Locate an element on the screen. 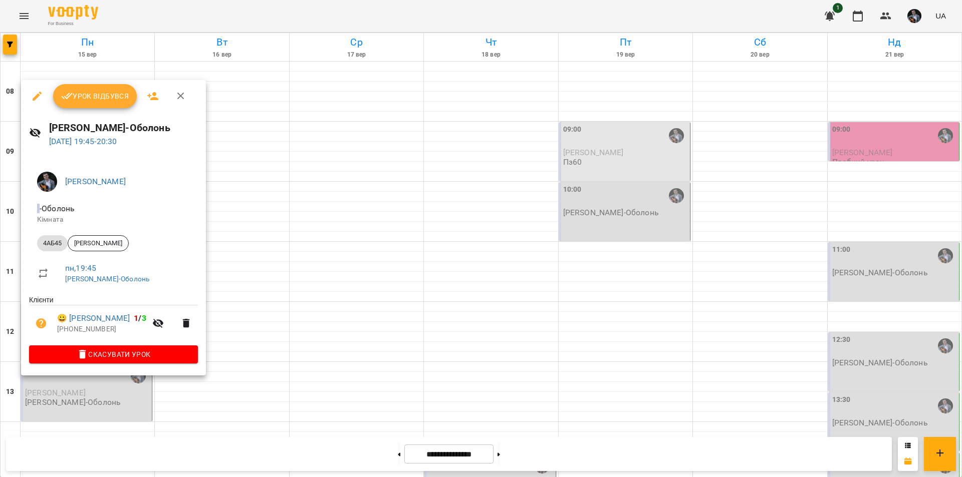 This screenshot has height=477, width=962. span: 1 is located at coordinates (136, 318).